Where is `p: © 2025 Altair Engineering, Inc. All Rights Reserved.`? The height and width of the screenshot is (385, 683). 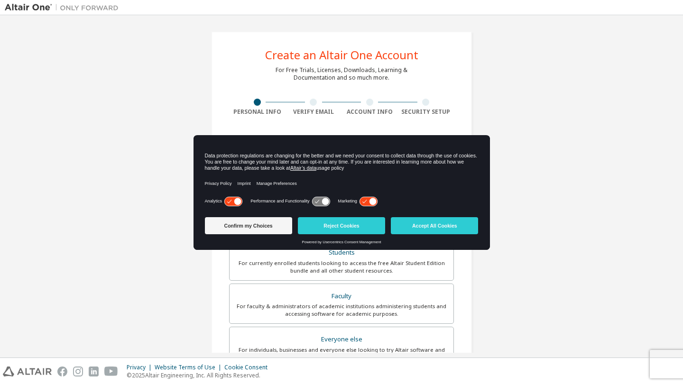 p: © 2025 Altair Engineering, Inc. All Rights Reserved. is located at coordinates (200, 375).